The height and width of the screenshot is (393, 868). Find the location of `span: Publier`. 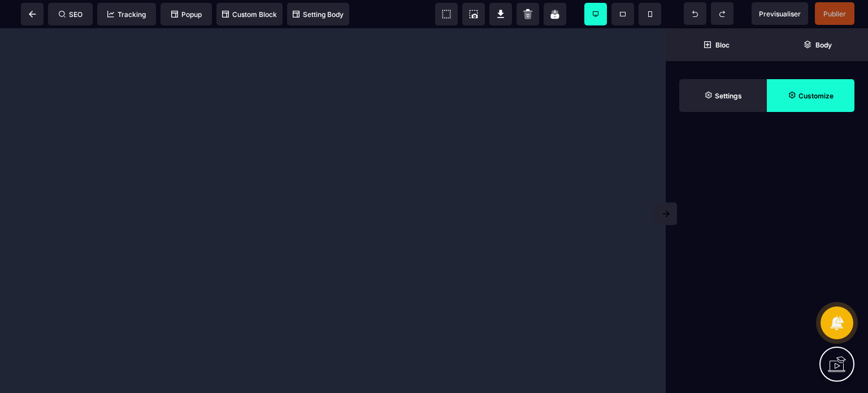

span: Publier is located at coordinates (835, 13).